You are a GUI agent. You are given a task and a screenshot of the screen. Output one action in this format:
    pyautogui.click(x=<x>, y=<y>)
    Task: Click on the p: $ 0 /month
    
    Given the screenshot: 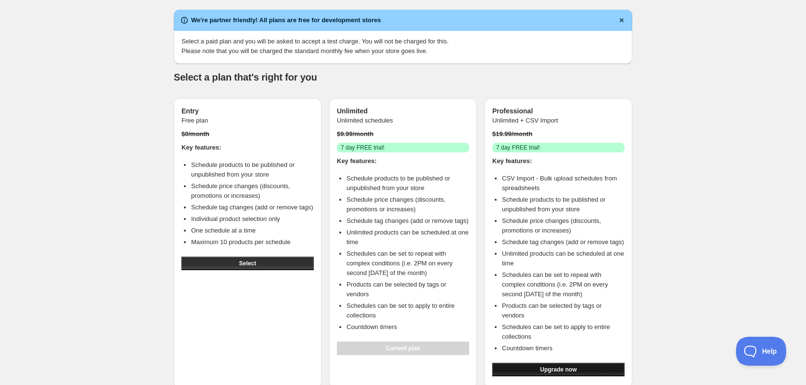 What is the action you would take?
    pyautogui.click(x=248, y=134)
    